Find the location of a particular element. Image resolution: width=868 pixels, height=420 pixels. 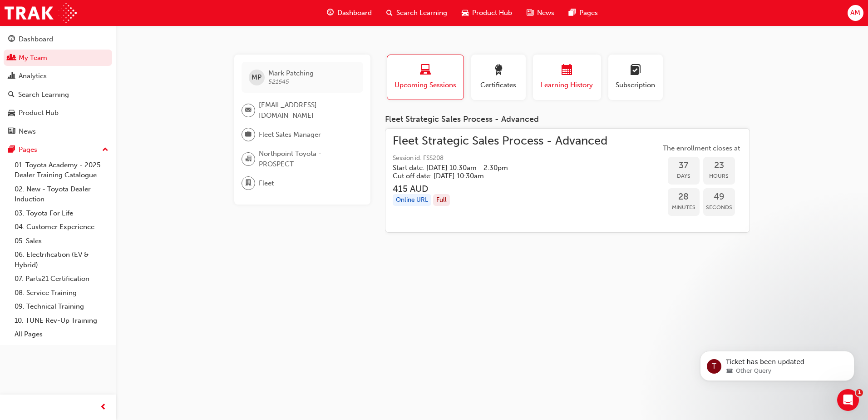

div: Analytics is located at coordinates (33, 76).